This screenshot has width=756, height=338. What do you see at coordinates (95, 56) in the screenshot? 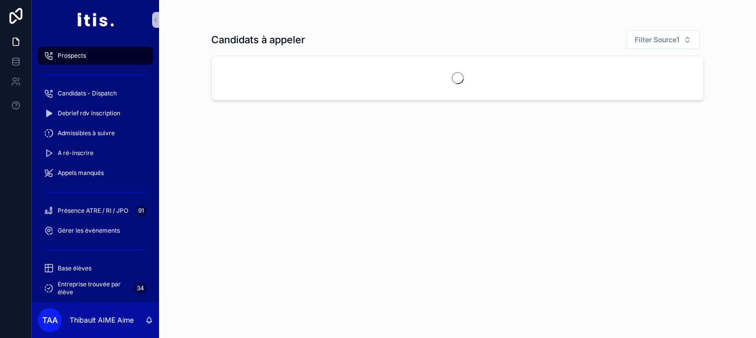
I see `a: Prospects` at bounding box center [95, 56].